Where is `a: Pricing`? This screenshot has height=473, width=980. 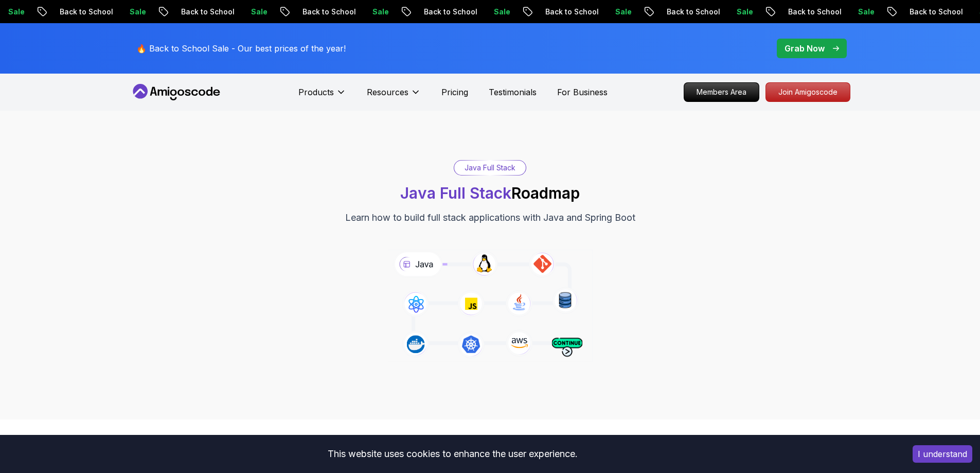 a: Pricing is located at coordinates (455, 92).